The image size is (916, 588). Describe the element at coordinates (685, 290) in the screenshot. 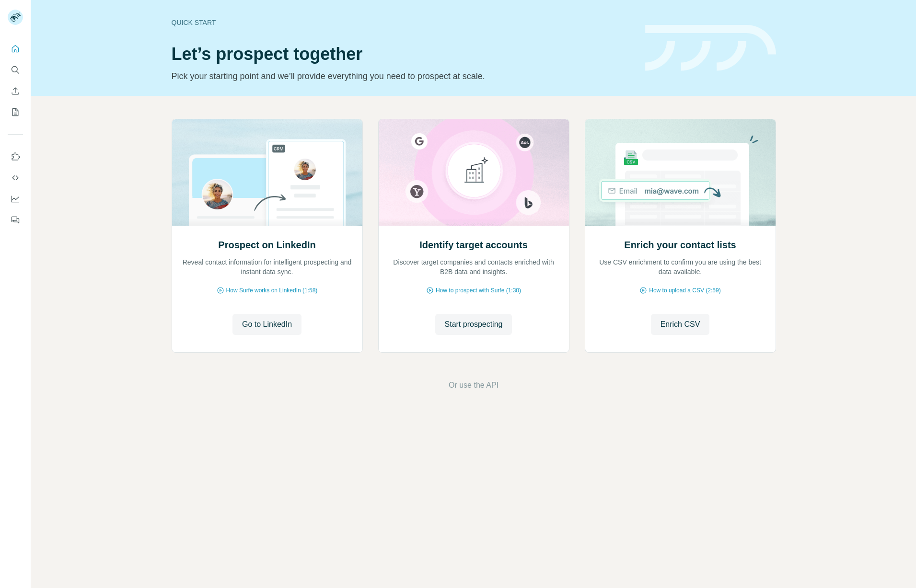

I see `span: How to upload a CSV (2:59)` at that location.